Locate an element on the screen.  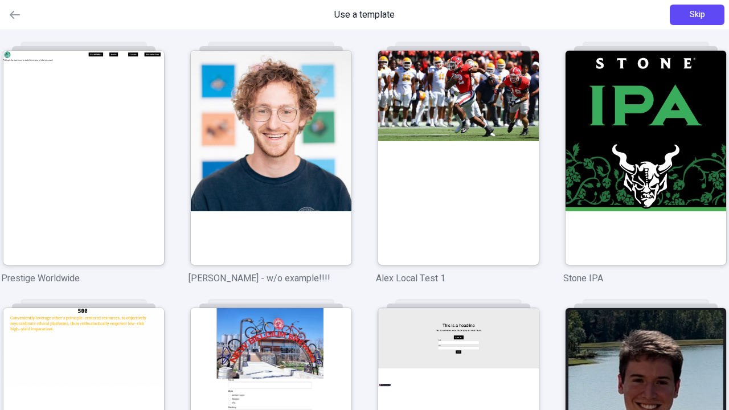
span: Use a template is located at coordinates (364, 15).